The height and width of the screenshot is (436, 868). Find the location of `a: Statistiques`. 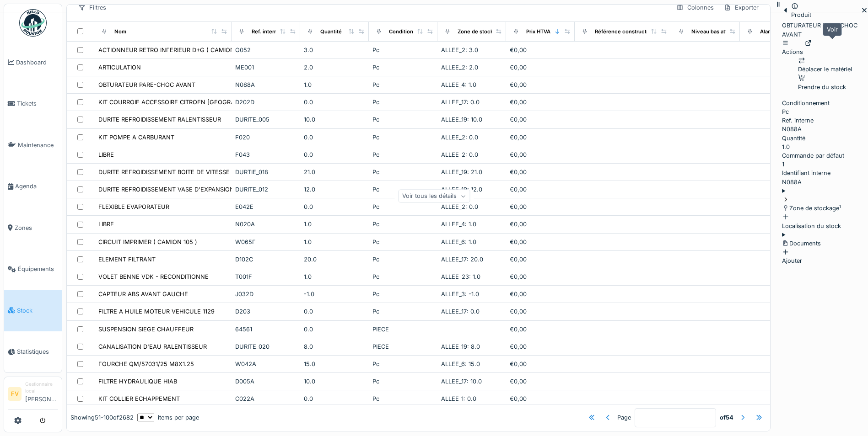

a: Statistiques is located at coordinates (33, 352).